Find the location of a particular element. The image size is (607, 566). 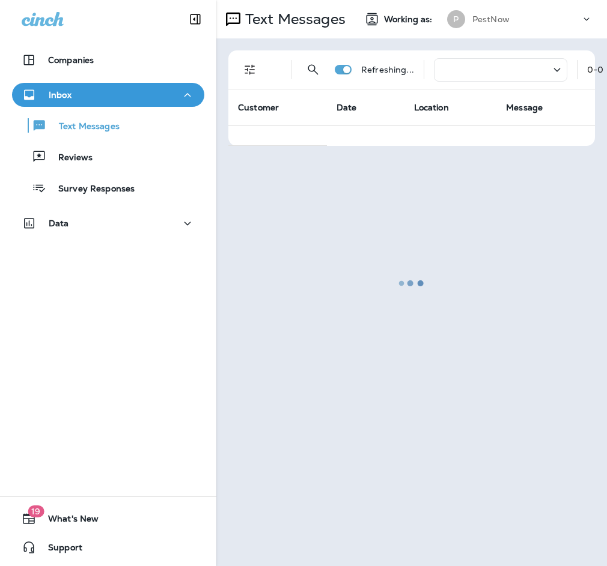

button: Collapse Sidebar is located at coordinates (195, 19).